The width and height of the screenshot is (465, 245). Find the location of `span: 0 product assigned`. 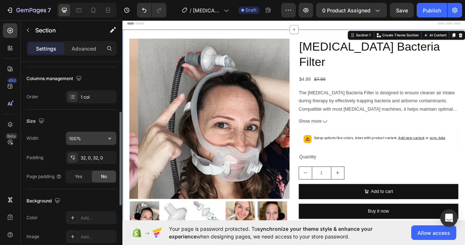

span: 0 product assigned is located at coordinates (346, 10).